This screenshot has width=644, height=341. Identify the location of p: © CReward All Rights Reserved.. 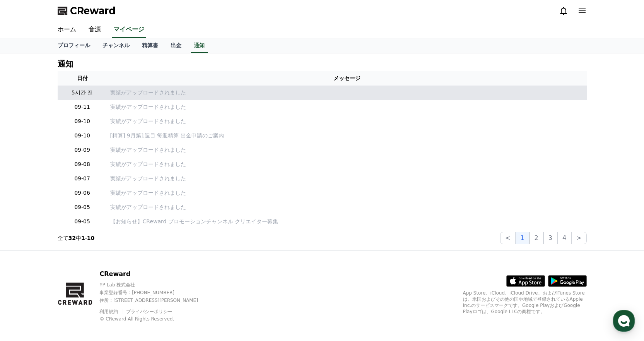
(155, 318).